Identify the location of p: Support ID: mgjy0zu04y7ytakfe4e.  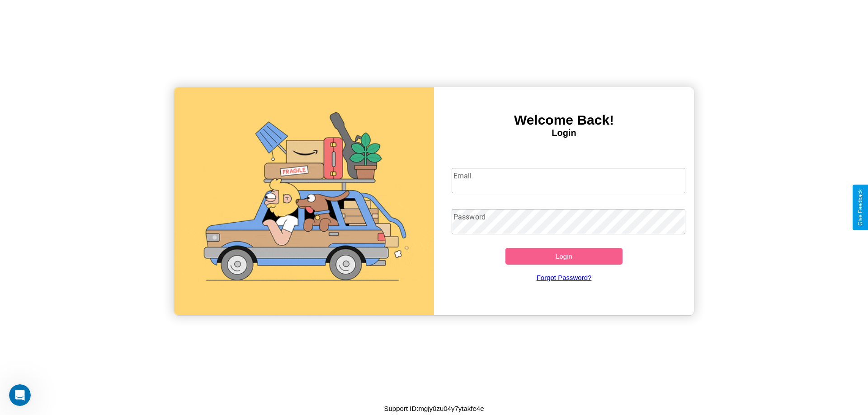
(434, 408).